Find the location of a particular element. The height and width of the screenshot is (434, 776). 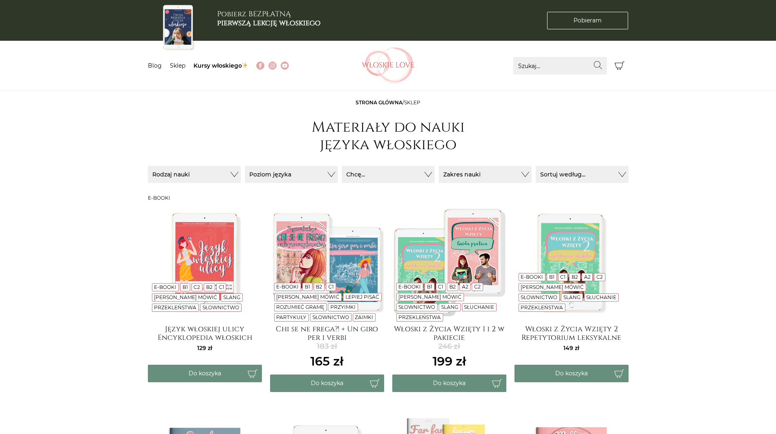

button: Sortuj według... is located at coordinates (582, 174).